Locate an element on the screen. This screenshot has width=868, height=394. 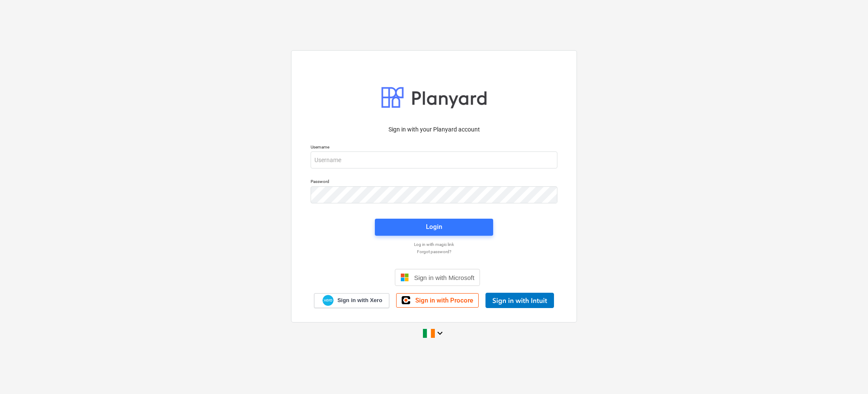
p: Sign in with your Planyard account is located at coordinates (434, 129).